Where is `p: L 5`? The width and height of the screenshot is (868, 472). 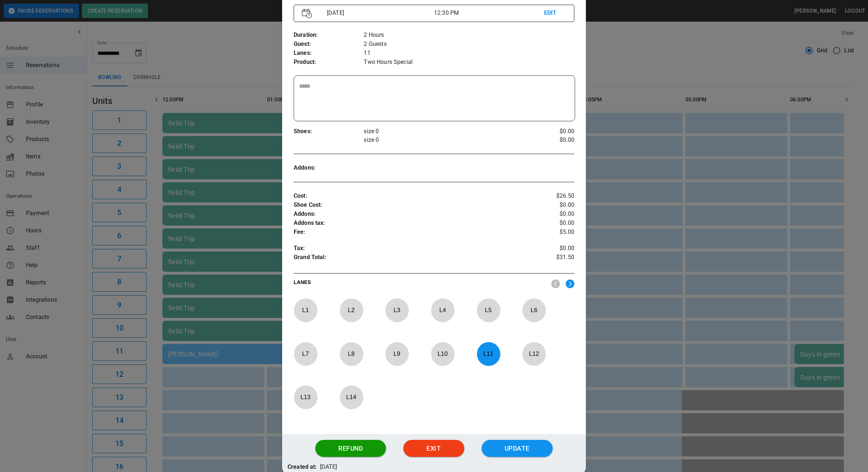
p: L 5 is located at coordinates (489, 310).